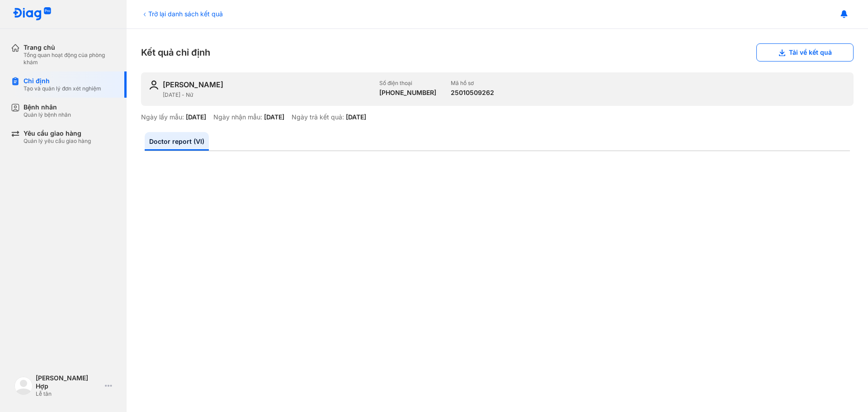 The width and height of the screenshot is (868, 412). What do you see at coordinates (57, 141) in the screenshot?
I see `div: Quản lý yêu cầu giao hàng` at bounding box center [57, 141].